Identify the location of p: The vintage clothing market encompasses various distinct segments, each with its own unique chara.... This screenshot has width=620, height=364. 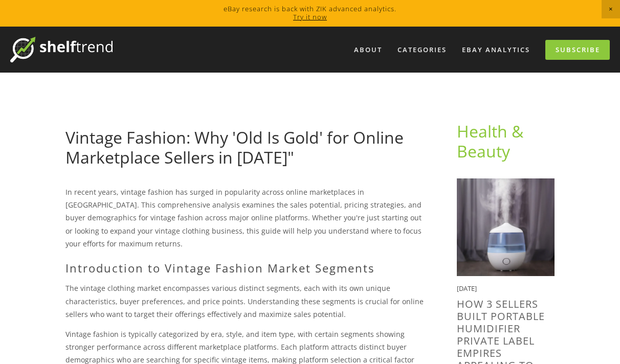
(244, 301).